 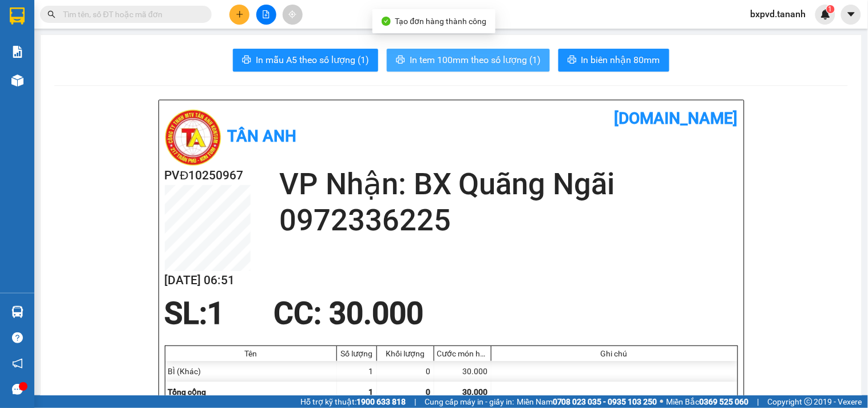 I want to click on span: 30.000, so click(x=475, y=392).